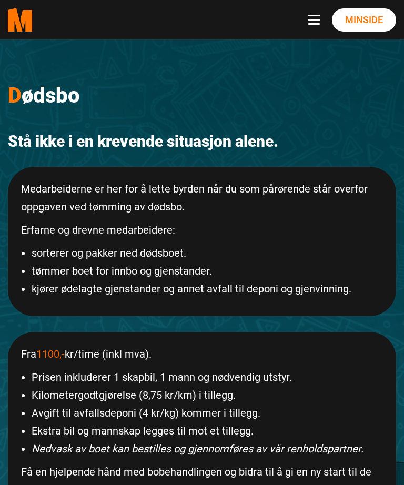 This screenshot has height=485, width=404. I want to click on button: Navbar toggle button, so click(316, 20).